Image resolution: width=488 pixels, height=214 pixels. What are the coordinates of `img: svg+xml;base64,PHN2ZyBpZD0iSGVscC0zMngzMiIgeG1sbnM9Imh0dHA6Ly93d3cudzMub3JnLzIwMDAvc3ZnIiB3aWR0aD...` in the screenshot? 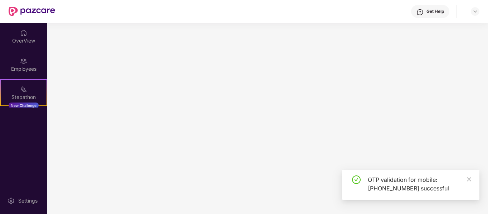 It's located at (420, 12).